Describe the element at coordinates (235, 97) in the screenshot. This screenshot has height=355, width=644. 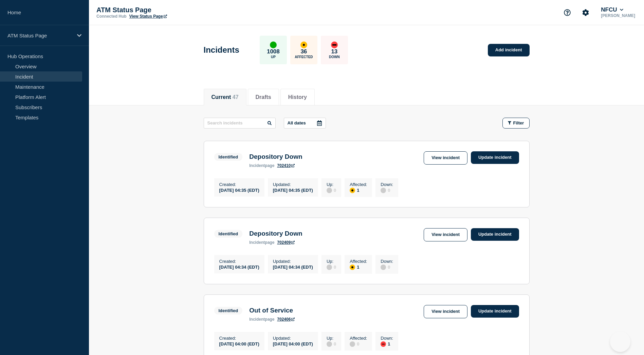
I see `span: 47` at that location.